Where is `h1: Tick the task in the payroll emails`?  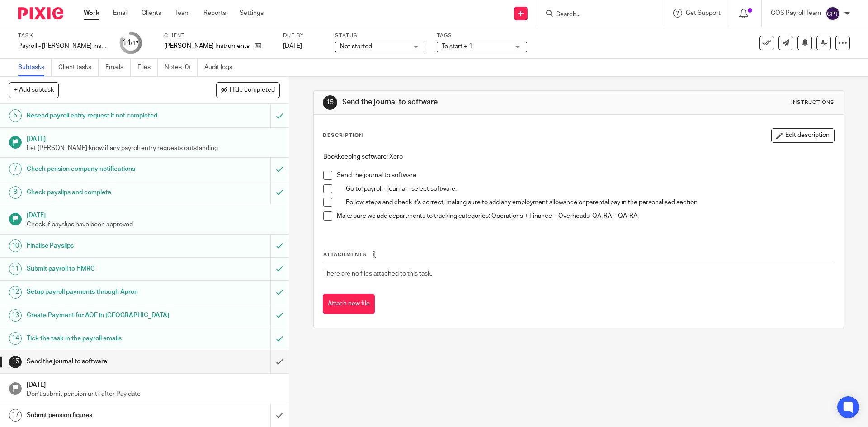
h1: Tick the task in the payroll emails is located at coordinates (105, 338).